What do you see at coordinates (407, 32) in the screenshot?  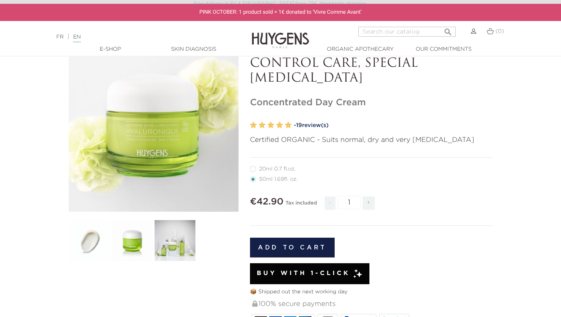 I see `input: Search` at bounding box center [407, 32].